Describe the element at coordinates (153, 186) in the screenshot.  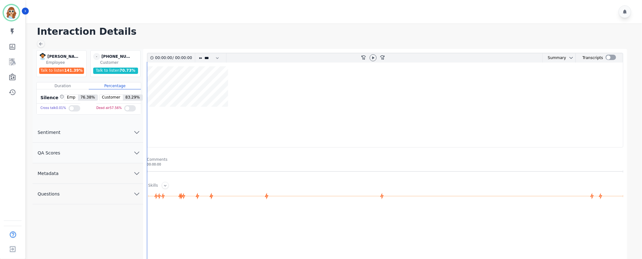
I see `div: Skills` at that location.